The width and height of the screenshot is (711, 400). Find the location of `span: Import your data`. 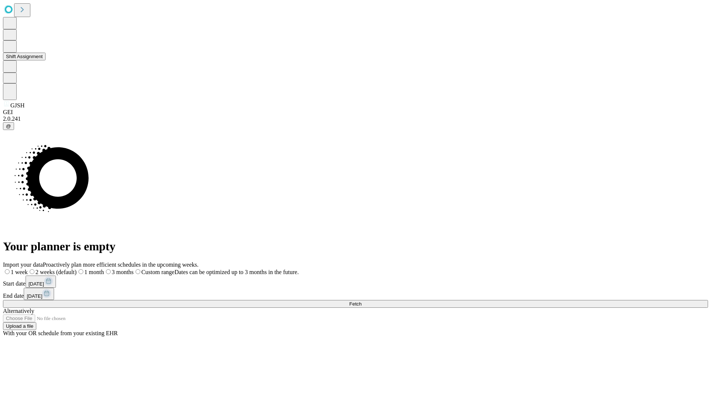

span: Import your data is located at coordinates (23, 264).